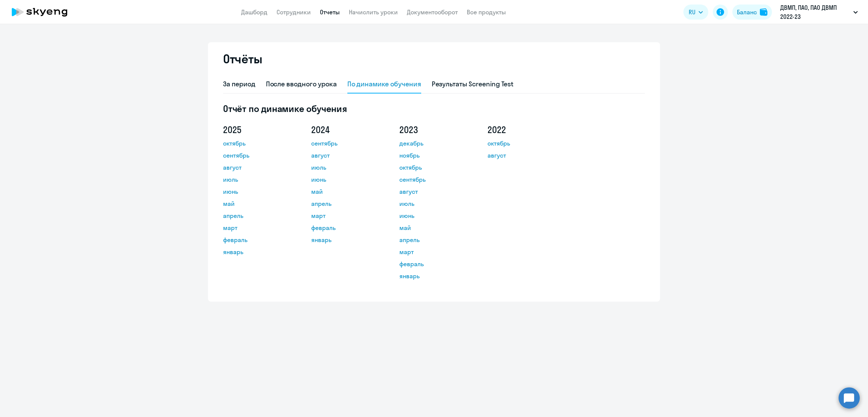  Describe the element at coordinates (486, 12) in the screenshot. I see `a: Все продукты` at that location.